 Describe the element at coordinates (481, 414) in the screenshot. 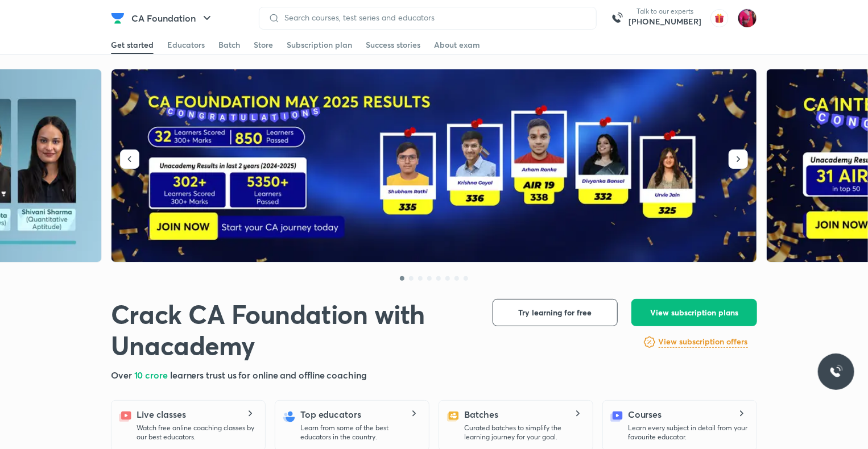

I see `h5: Batches` at that location.